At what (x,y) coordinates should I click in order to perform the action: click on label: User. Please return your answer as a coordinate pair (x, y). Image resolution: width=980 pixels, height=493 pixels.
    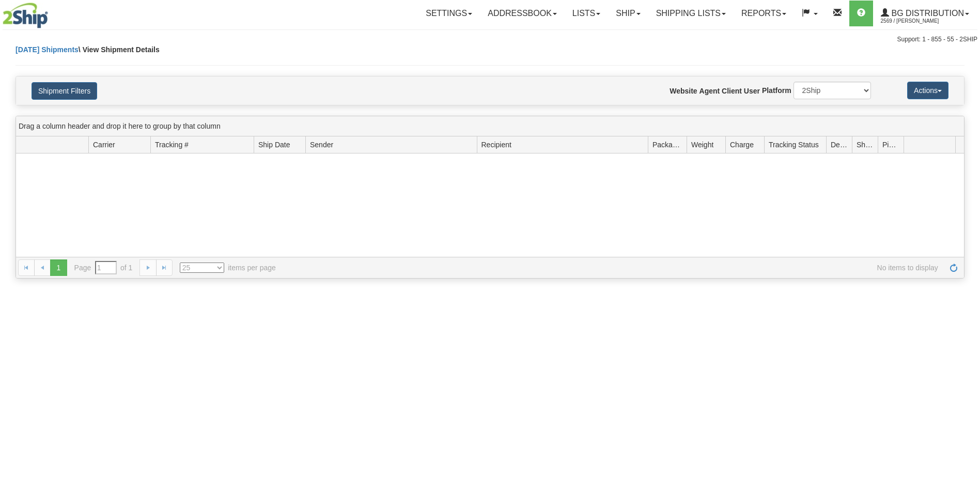
    Looking at the image, I should click on (752, 91).